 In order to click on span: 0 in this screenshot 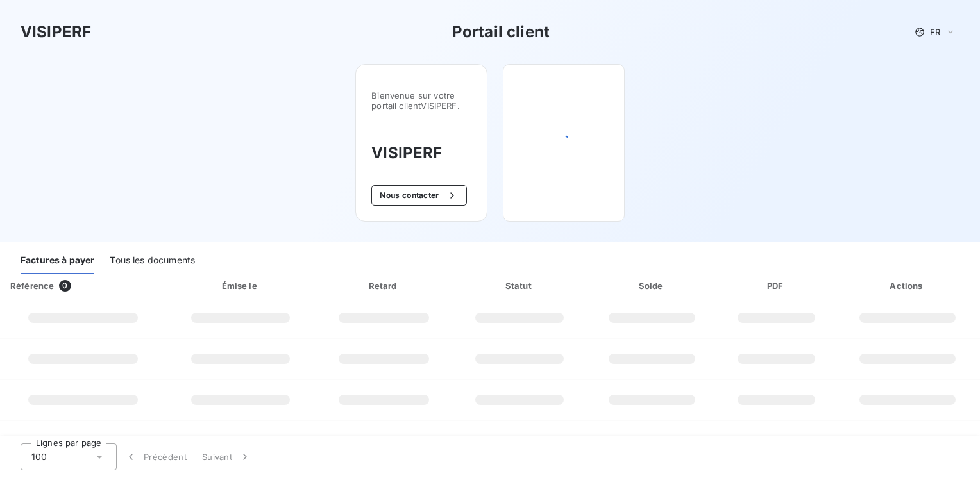, I will do `click(65, 286)`.